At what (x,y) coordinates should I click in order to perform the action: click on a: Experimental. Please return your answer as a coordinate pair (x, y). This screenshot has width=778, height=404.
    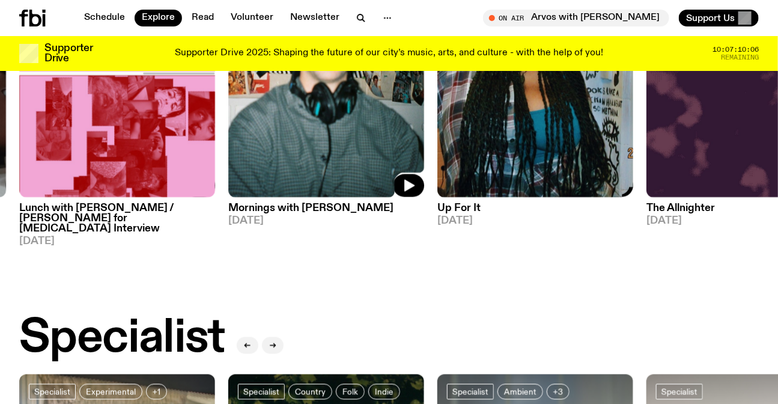
    Looking at the image, I should click on (111, 392).